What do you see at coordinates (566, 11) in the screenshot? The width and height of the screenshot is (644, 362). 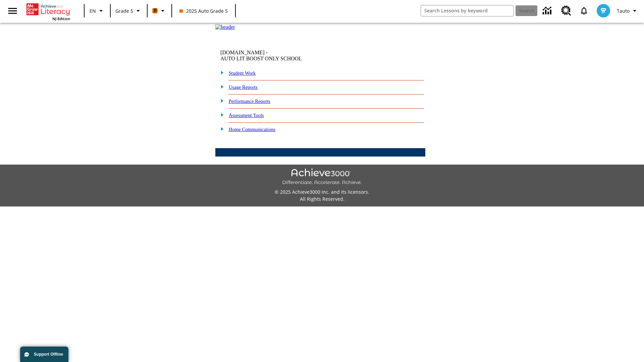 I see `a: Resource Center, Will open in new tab` at bounding box center [566, 11].